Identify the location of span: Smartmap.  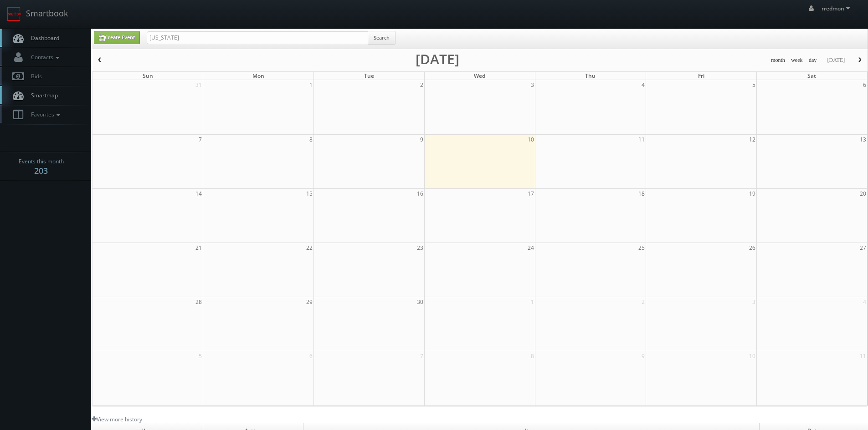
(42, 95).